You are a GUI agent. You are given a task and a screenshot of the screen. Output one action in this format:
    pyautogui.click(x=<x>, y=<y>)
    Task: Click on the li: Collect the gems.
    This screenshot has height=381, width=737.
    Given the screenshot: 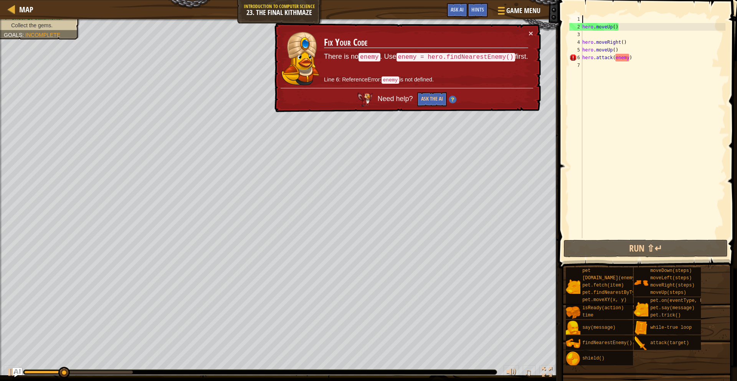 What is the action you would take?
    pyautogui.click(x=39, y=25)
    